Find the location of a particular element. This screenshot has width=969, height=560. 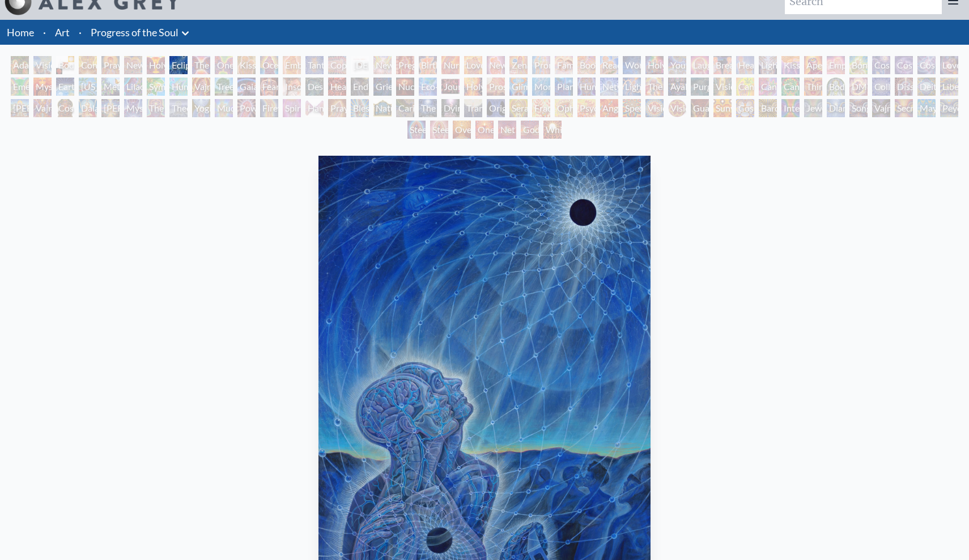

div: Cannabis Mudra is located at coordinates (745, 87).